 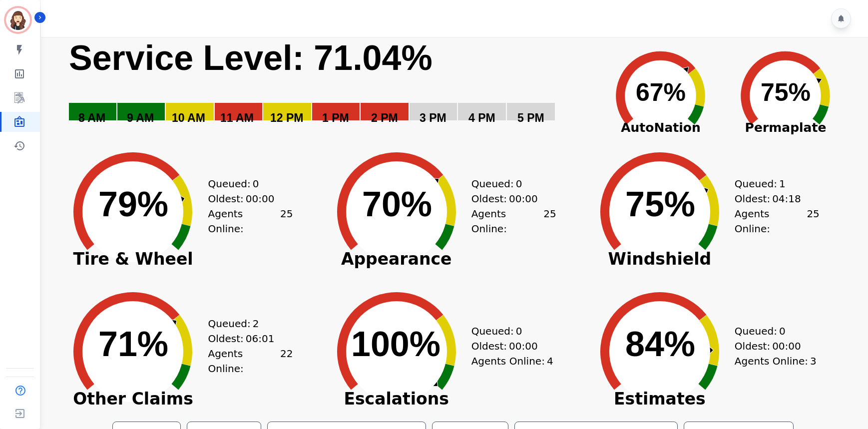 What do you see at coordinates (132, 259) in the screenshot?
I see `span: Tire & Wheel` at bounding box center [132, 259].